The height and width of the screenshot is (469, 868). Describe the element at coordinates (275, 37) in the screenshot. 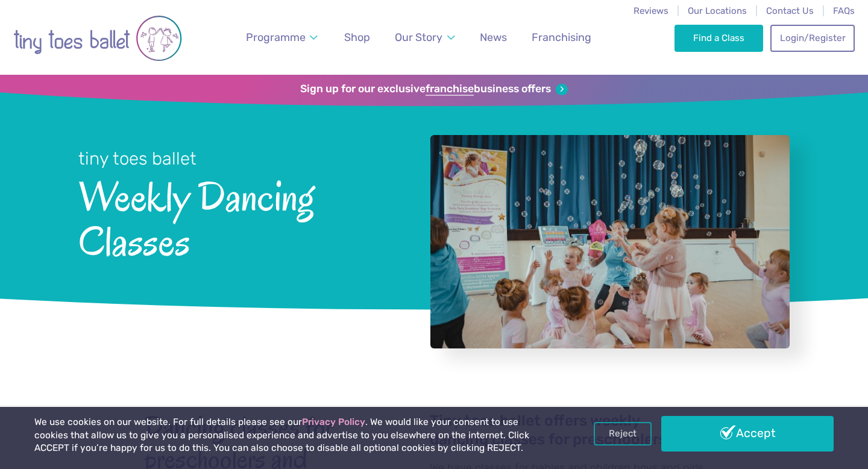

I see `span: Programme` at that location.